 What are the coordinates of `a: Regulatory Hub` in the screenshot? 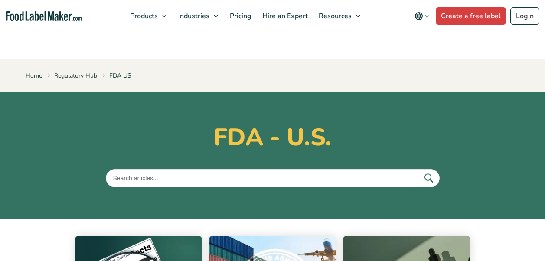 It's located at (75, 75).